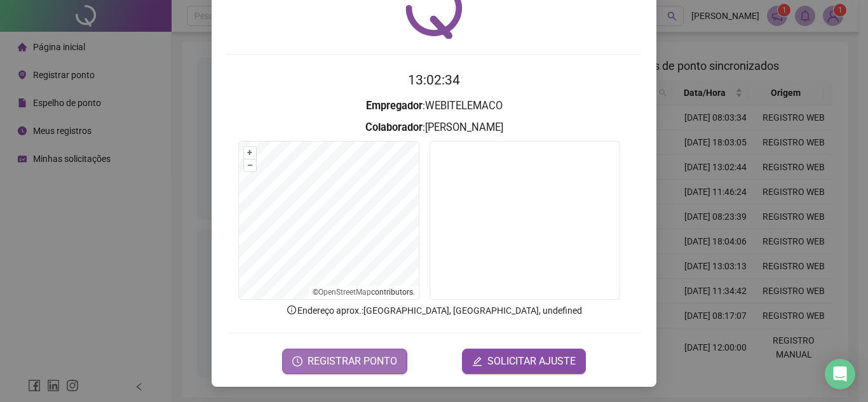 This screenshot has height=402, width=868. Describe the element at coordinates (345, 361) in the screenshot. I see `button: REGISTRAR PONTO` at that location.